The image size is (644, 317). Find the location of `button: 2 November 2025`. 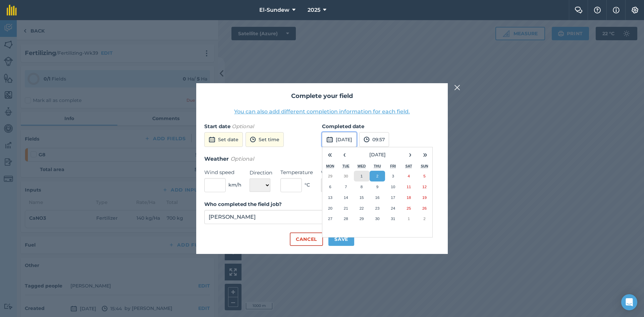

button: 2 November 2025 is located at coordinates (424, 219).